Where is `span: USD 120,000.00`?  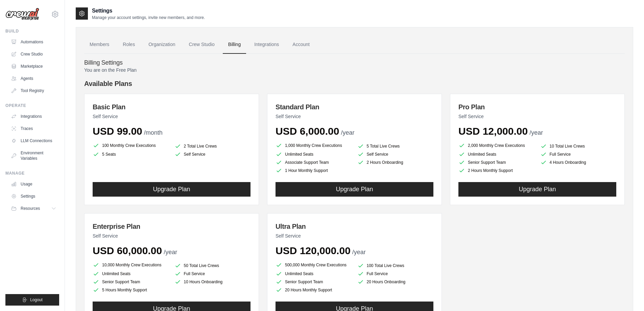 span: USD 120,000.00 is located at coordinates (313, 250).